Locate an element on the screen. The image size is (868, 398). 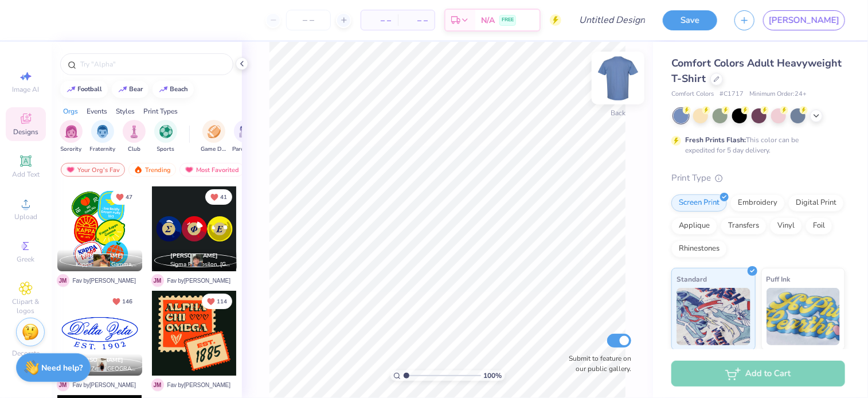
div: Trending is located at coordinates (152, 170).